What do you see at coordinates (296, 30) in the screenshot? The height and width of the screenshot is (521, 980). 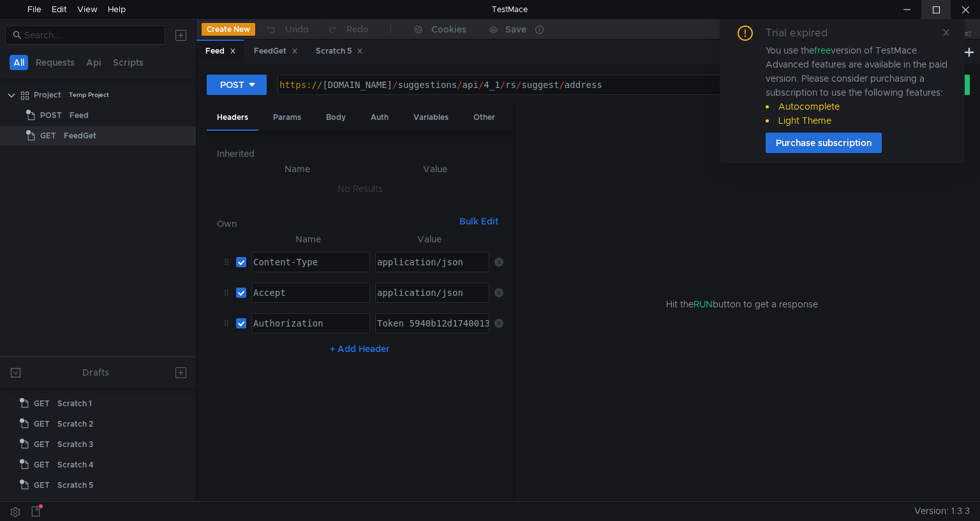 I see `div: Undo` at bounding box center [296, 30].